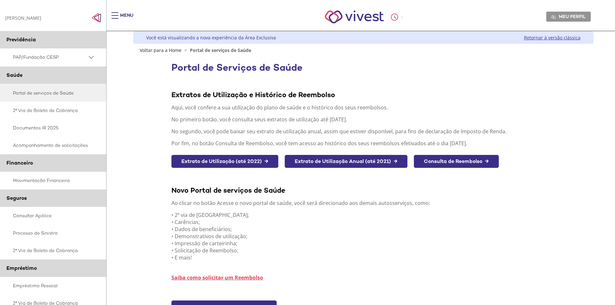 The width and height of the screenshot is (615, 305). Describe the element at coordinates (553, 17) in the screenshot. I see `img: Meu perfil` at that location.